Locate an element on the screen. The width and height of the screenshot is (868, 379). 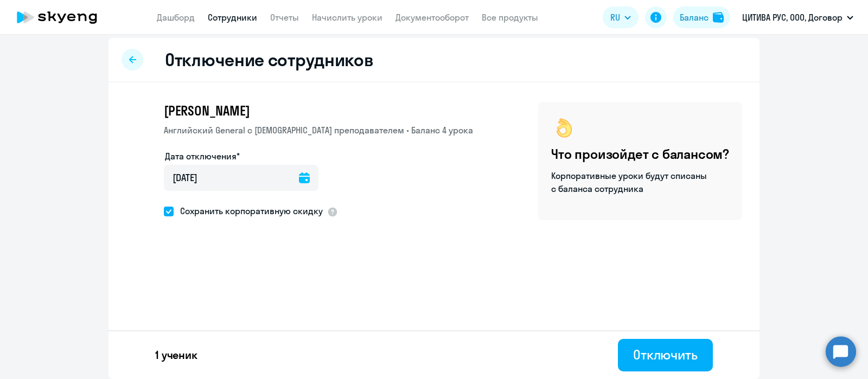
img: balance is located at coordinates (718, 18).